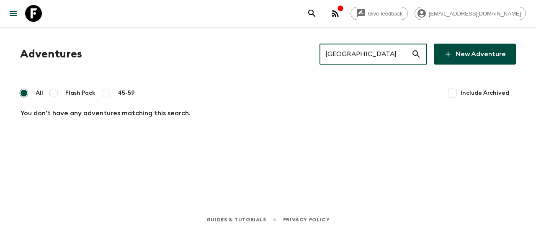 This screenshot has width=536, height=231. Describe the element at coordinates (306, 219) in the screenshot. I see `a: Privacy Policy` at that location.